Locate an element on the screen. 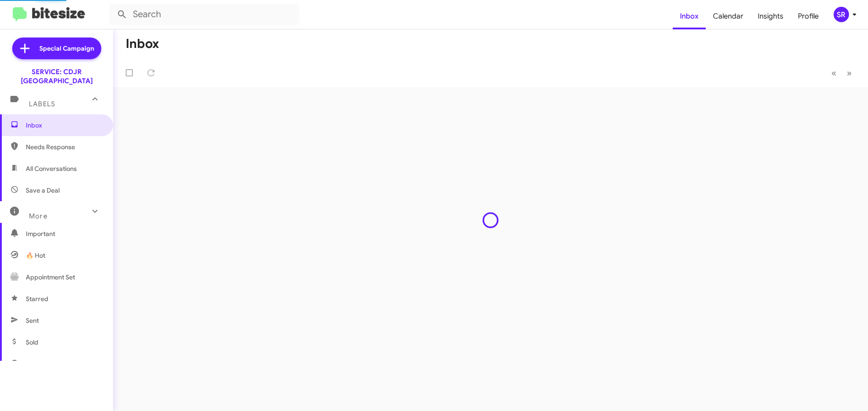 This screenshot has height=411, width=868. span: All Conversations is located at coordinates (51, 168).